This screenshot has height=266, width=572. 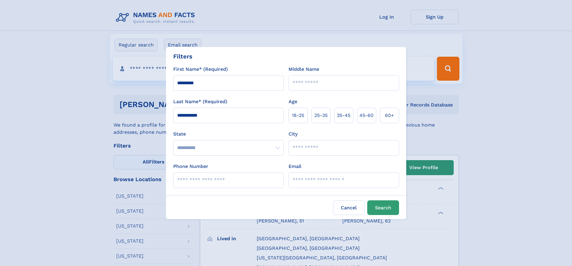 I want to click on label: Cancel, so click(x=349, y=208).